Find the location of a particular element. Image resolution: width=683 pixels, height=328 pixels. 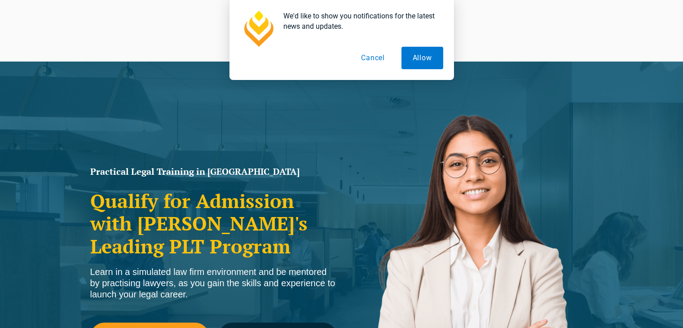

div: We'd like to show you notifications for the latest news and updates. is located at coordinates (360, 21).